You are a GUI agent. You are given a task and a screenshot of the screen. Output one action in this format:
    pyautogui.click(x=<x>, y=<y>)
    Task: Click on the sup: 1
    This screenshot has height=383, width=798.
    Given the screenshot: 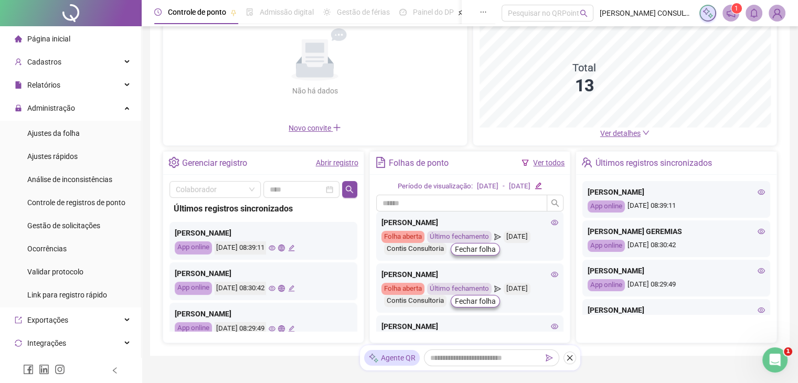 What is the action you would take?
    pyautogui.click(x=736, y=8)
    